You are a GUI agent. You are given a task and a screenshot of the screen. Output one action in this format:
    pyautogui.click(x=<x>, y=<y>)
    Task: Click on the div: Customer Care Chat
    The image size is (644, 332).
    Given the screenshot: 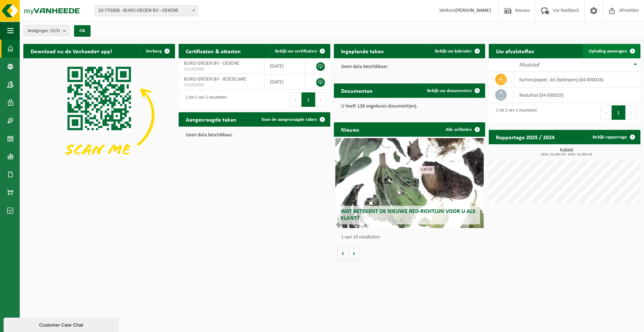 What is the action you would take?
    pyautogui.click(x=57, y=9)
    